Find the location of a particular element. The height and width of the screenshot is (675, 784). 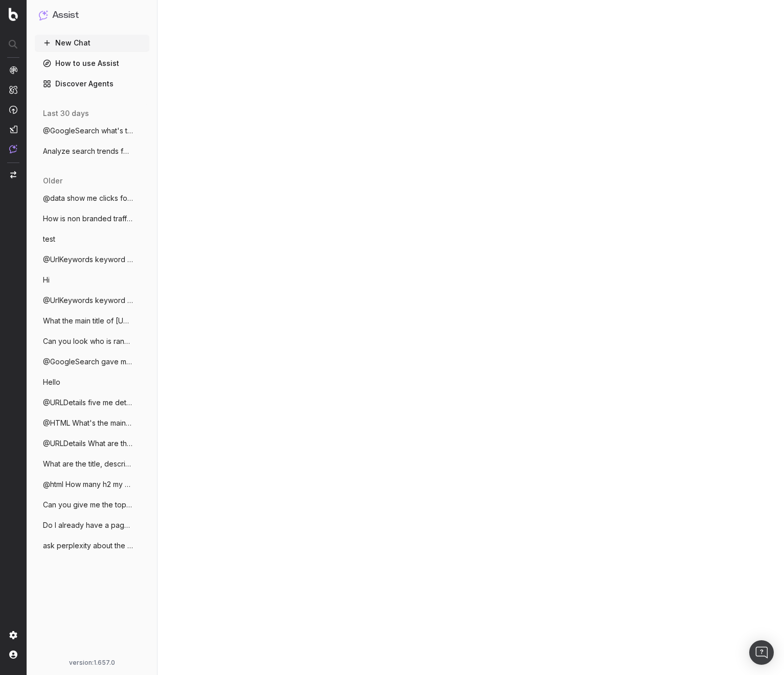

span: Hi is located at coordinates (46, 280).